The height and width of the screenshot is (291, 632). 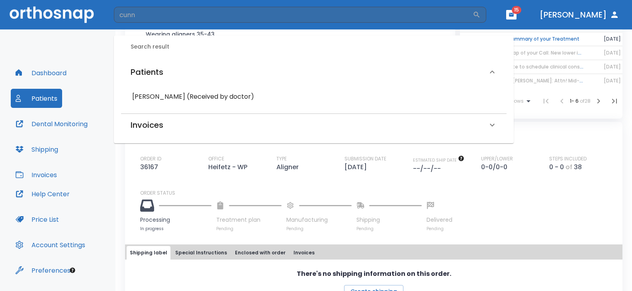 I want to click on button: Price List, so click(x=37, y=219).